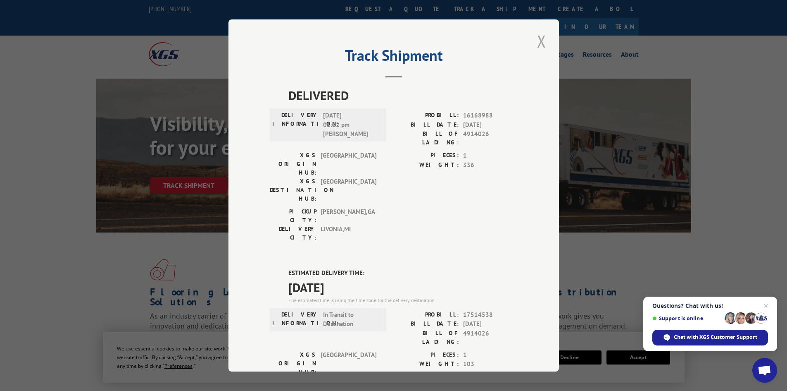 This screenshot has height=391, width=787. Describe the element at coordinates (711, 305) in the screenshot. I see `span: Questions? Chat with us!` at that location.